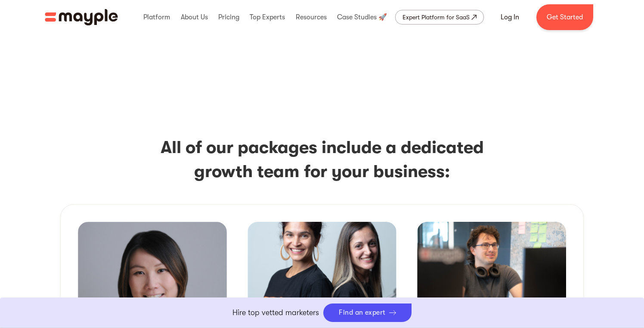  I want to click on div: Find an expert, so click(362, 313).